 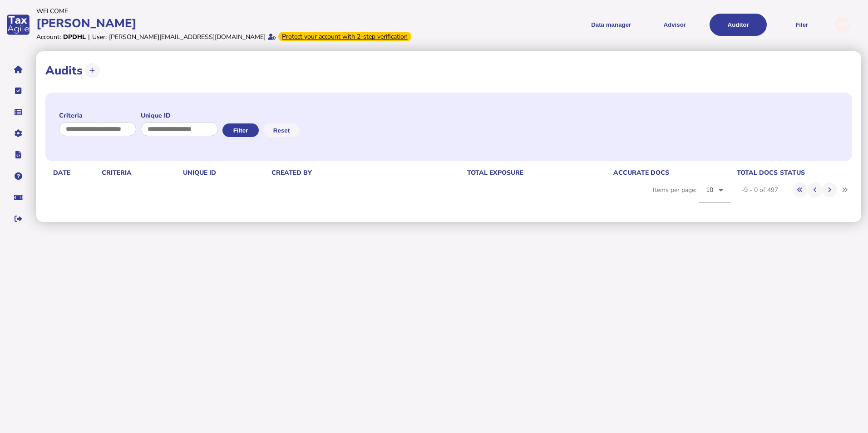 I want to click on button: Auditor, so click(x=738, y=24).